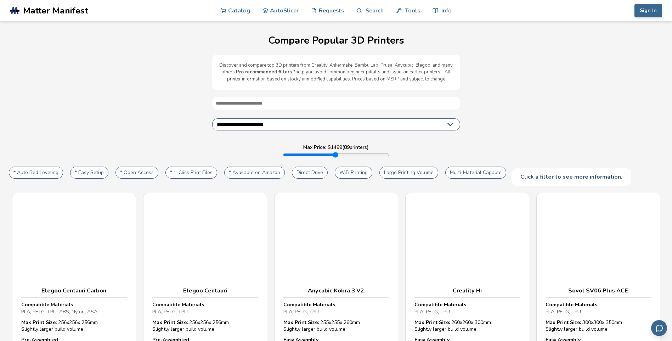 The image size is (672, 341). What do you see at coordinates (336, 290) in the screenshot?
I see `h3: Anycubic Kobra 3 V2` at bounding box center [336, 290].